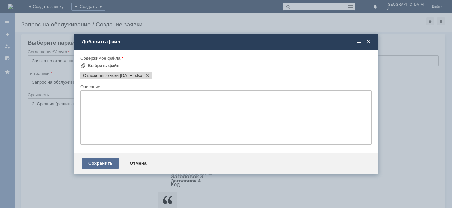 Image resolution: width=452 pixels, height=208 pixels. I want to click on div: Добавить файл, so click(227, 42).